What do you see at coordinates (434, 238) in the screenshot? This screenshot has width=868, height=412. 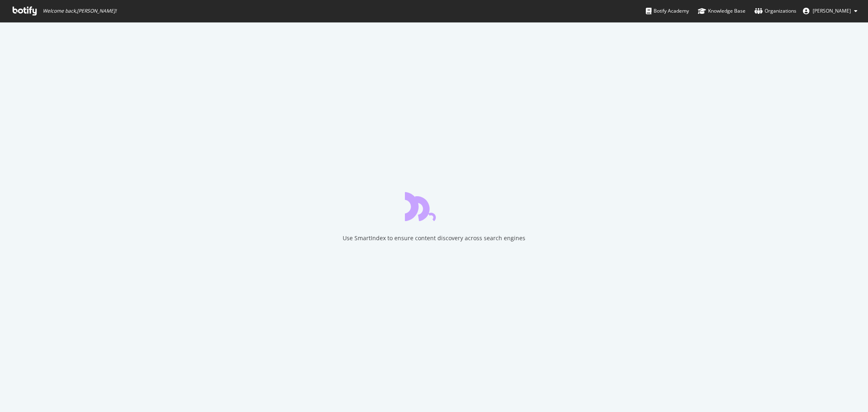 I see `div: Use SmartIndex to ensure content discovery across search engines` at bounding box center [434, 238].